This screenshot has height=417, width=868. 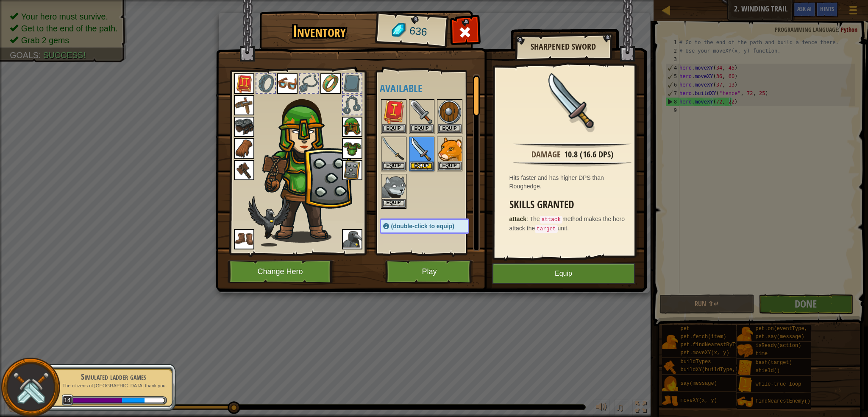 I want to click on div: Damage, so click(x=546, y=154).